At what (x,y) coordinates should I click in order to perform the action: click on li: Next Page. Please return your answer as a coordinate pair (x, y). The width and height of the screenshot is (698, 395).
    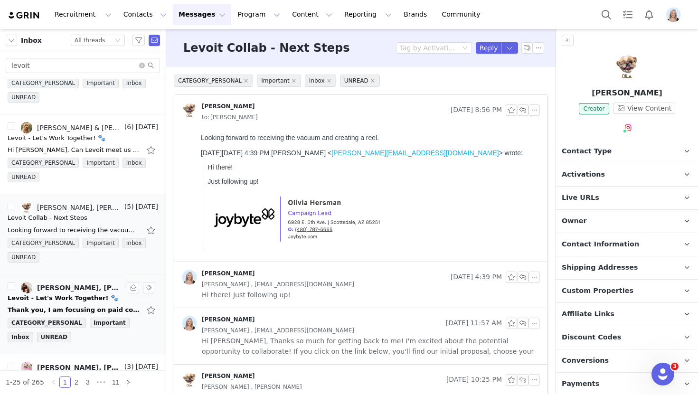
    Looking at the image, I should click on (128, 382).